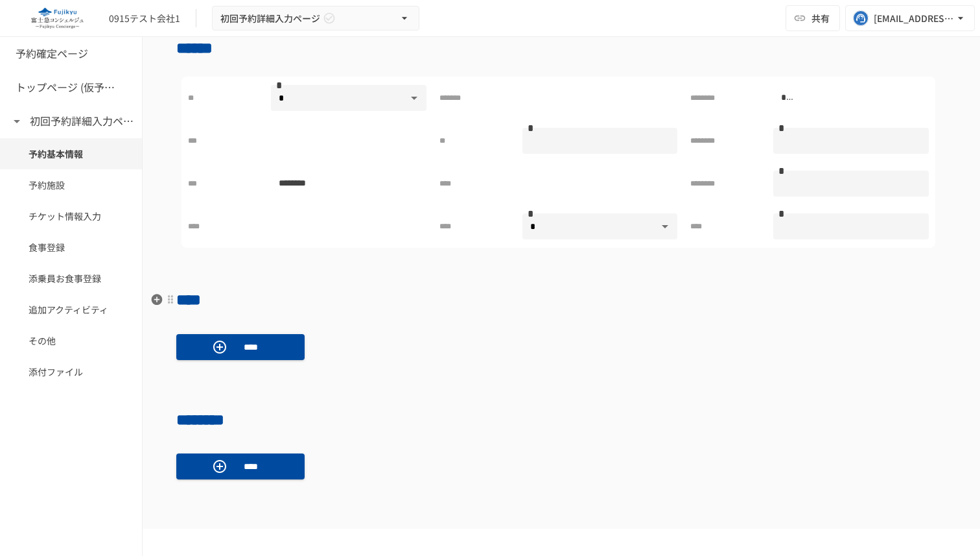 The height and width of the screenshot is (556, 980). What do you see at coordinates (71, 278) in the screenshot?
I see `span: 添乗員お食事登録` at bounding box center [71, 278].